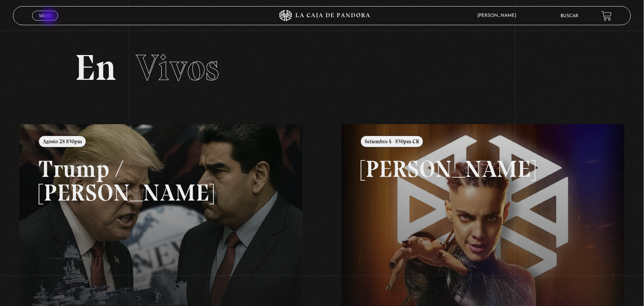  What do you see at coordinates (570, 16) in the screenshot?
I see `a: Buscar` at bounding box center [570, 16].